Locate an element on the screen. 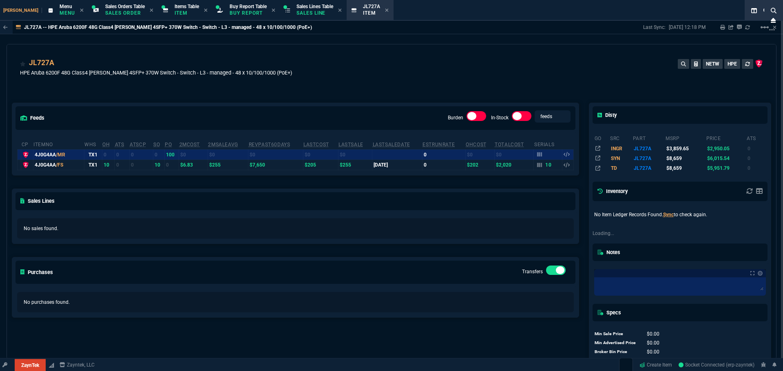  abbr: Avg Cost of Inventory on-hand is located at coordinates (476, 145).